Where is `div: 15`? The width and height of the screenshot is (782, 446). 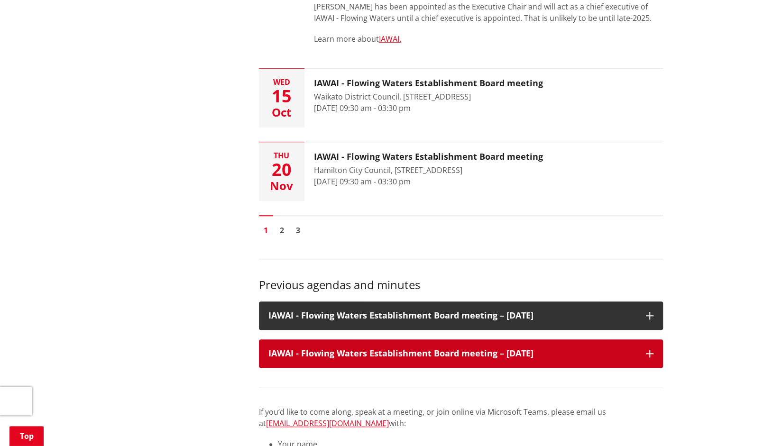 div: 15 is located at coordinates (282, 96).